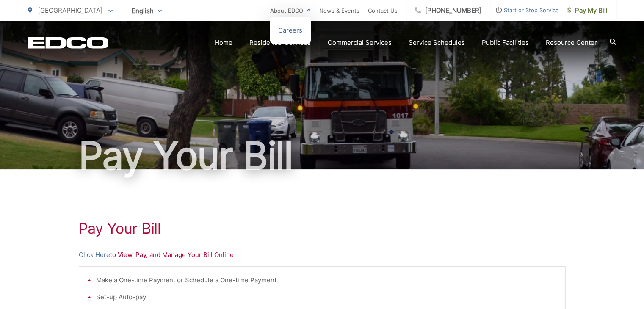  I want to click on a: EDCD logo. Return to the homepage., so click(68, 42).